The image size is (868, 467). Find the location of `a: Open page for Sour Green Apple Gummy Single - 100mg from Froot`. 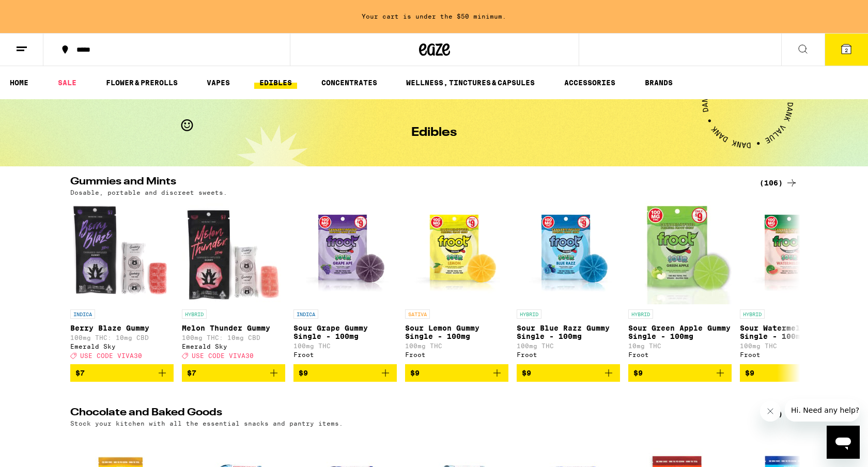

a: Open page for Sour Green Apple Gummy Single - 100mg from Froot is located at coordinates (680, 282).